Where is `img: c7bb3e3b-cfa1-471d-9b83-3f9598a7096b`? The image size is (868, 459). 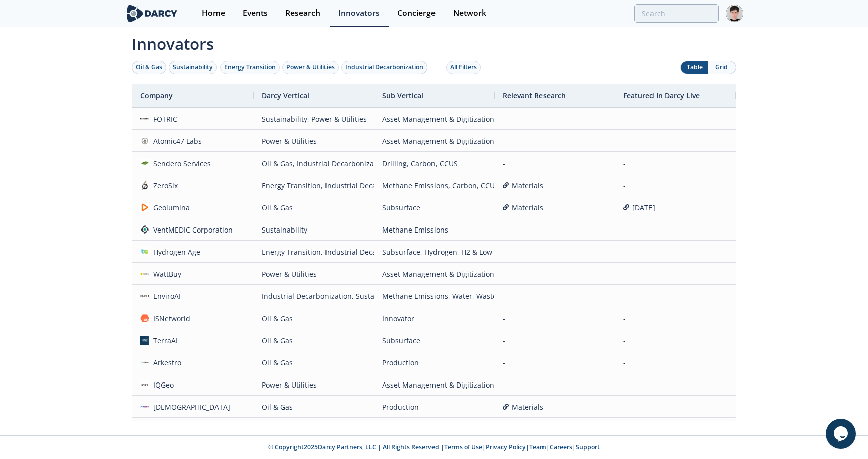 img: c7bb3e3b-cfa1-471d-9b83-3f9598a7096b is located at coordinates (145, 230).